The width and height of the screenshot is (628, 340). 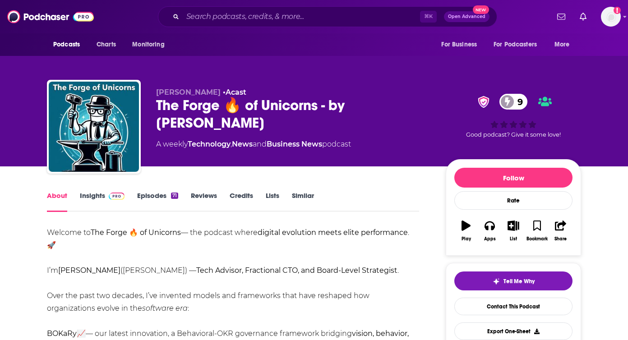 What do you see at coordinates (62, 334) in the screenshot?
I see `strong: BOKaRy` at bounding box center [62, 334].